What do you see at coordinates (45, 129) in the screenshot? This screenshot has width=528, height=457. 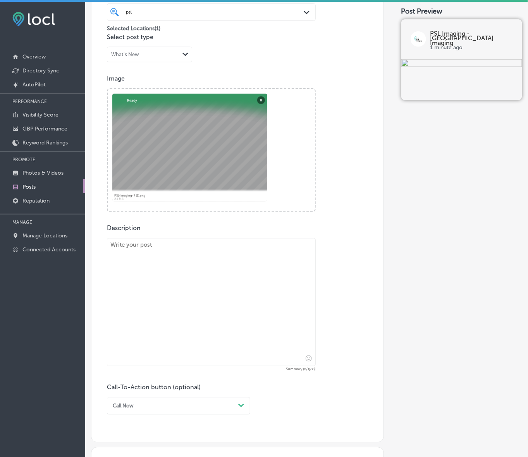 I see `p: GBP Performance` at bounding box center [45, 129].